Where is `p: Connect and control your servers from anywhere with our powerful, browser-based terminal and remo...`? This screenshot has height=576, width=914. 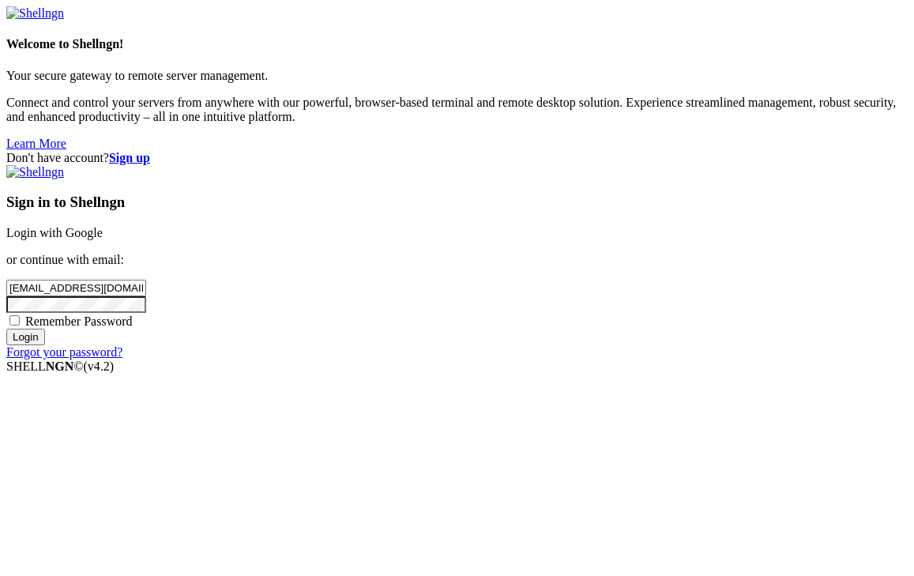
p: Connect and control your servers from anywhere with our powerful, browser-based terminal and remo... is located at coordinates (456, 110).